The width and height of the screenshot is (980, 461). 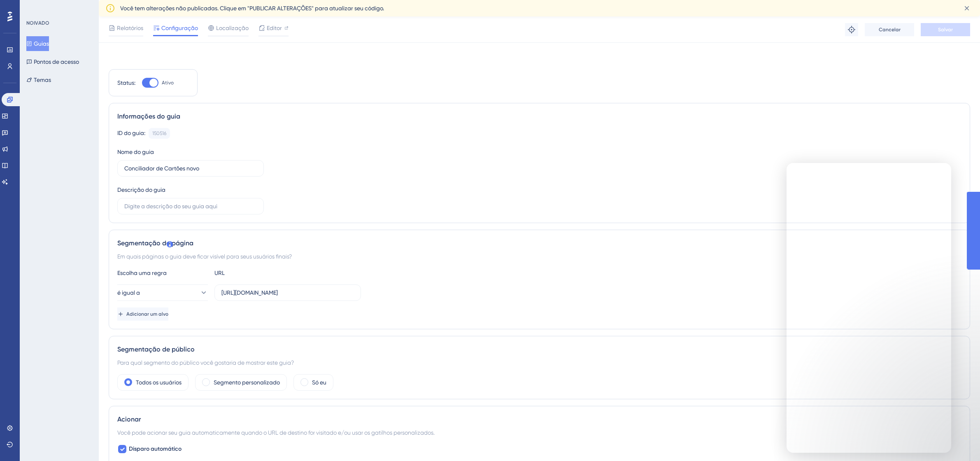 What do you see at coordinates (945, 30) in the screenshot?
I see `button: Salvar` at bounding box center [945, 30].